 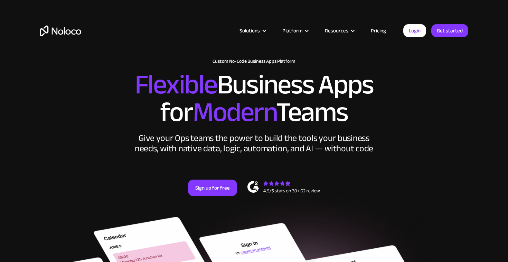 I want to click on a: Sign up for free, so click(x=212, y=188).